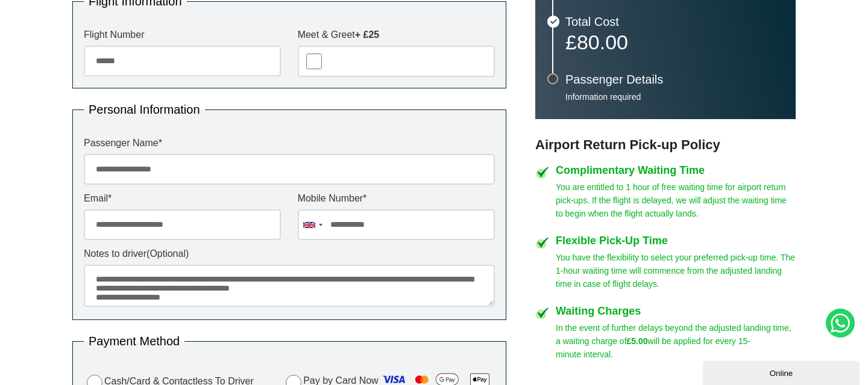 The height and width of the screenshot is (385, 868). I want to click on span: (Optional), so click(168, 253).